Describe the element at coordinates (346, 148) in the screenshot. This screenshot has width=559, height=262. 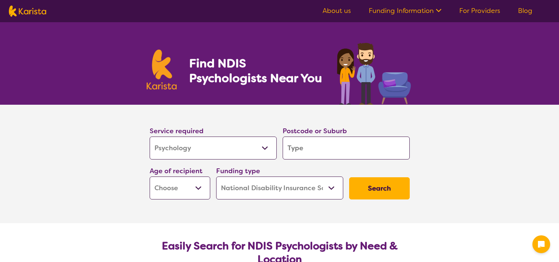
I see `input: Type` at that location.